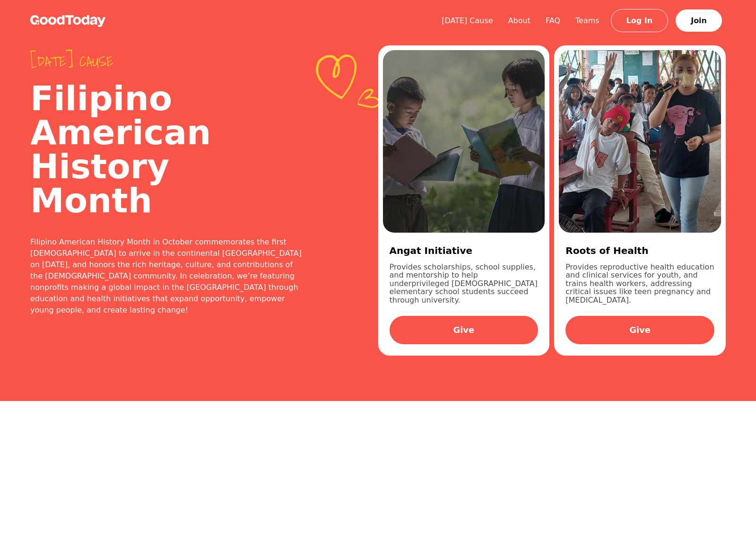  What do you see at coordinates (640, 284) in the screenshot?
I see `p: Provides reproductive health education and clinical services for youth, and trains health workers...` at bounding box center [640, 284].